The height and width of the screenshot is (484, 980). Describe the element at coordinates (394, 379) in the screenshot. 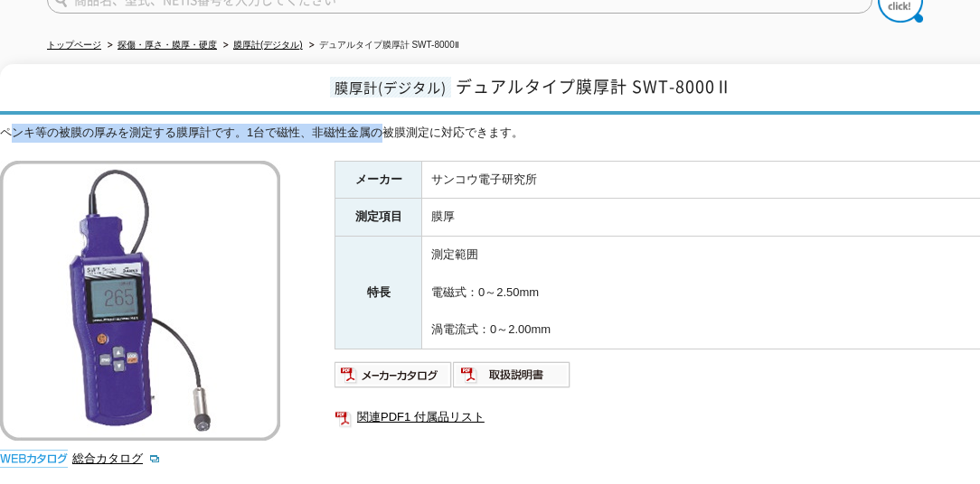

I see `a: メーカーカタログ` at that location.